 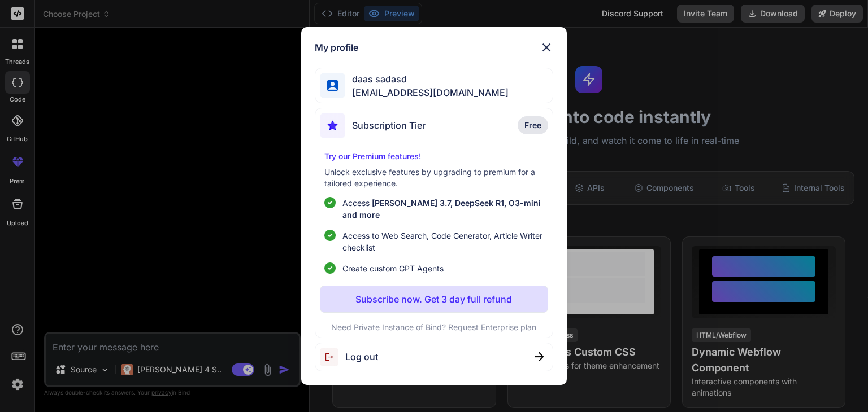 I want to click on span: Log out, so click(x=362, y=357).